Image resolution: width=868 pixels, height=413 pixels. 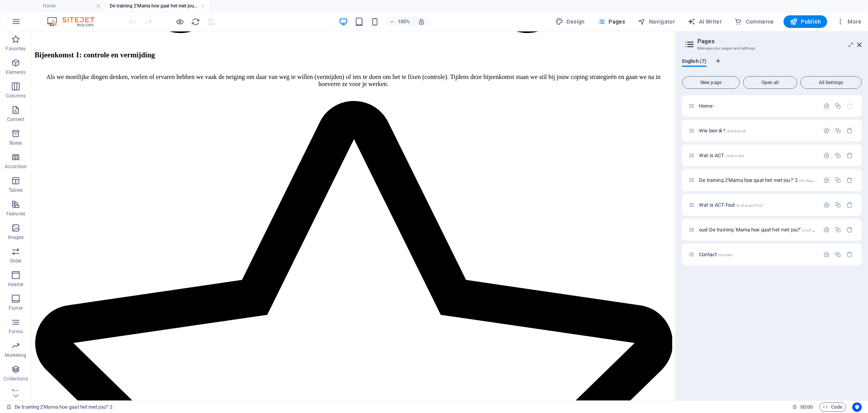 I want to click on button: Usercentrics, so click(x=857, y=407).